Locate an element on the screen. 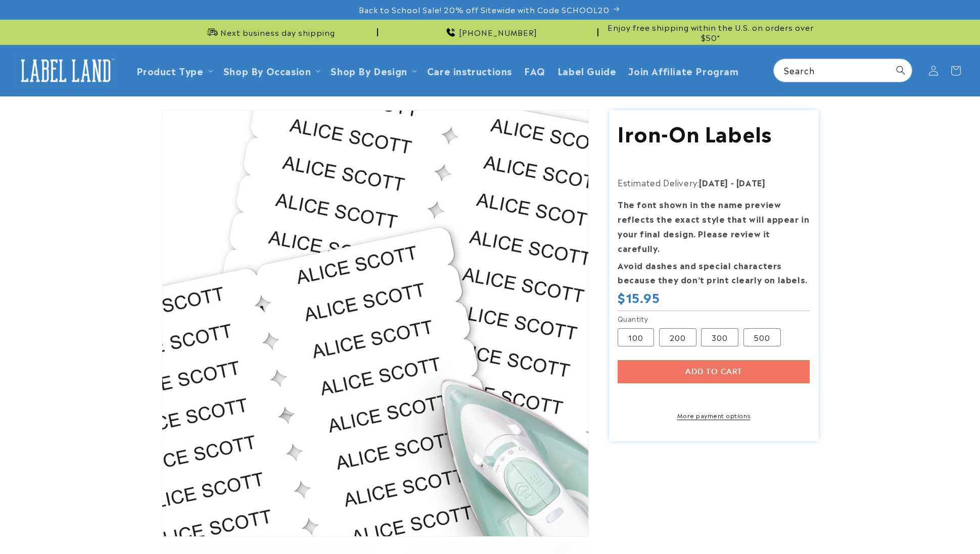 This screenshot has height=554, width=980. summary: Shop By Occasion is located at coordinates (271, 70).